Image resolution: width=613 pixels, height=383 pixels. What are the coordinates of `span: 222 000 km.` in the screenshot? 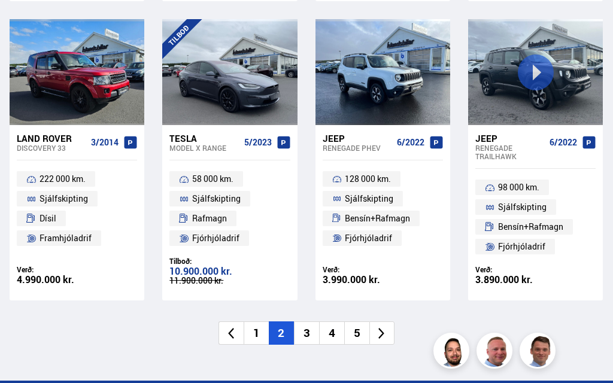 It's located at (62, 179).